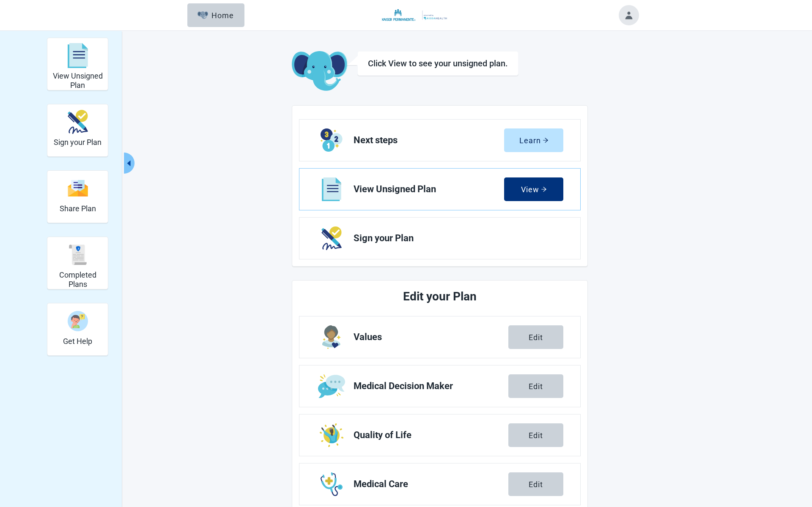 The width and height of the screenshot is (812, 507). I want to click on button: Toggle account menu, so click(628, 15).